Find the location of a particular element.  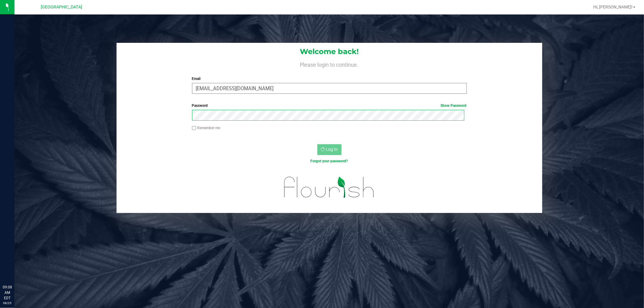

a: Forgot your password? is located at coordinates (330, 161).